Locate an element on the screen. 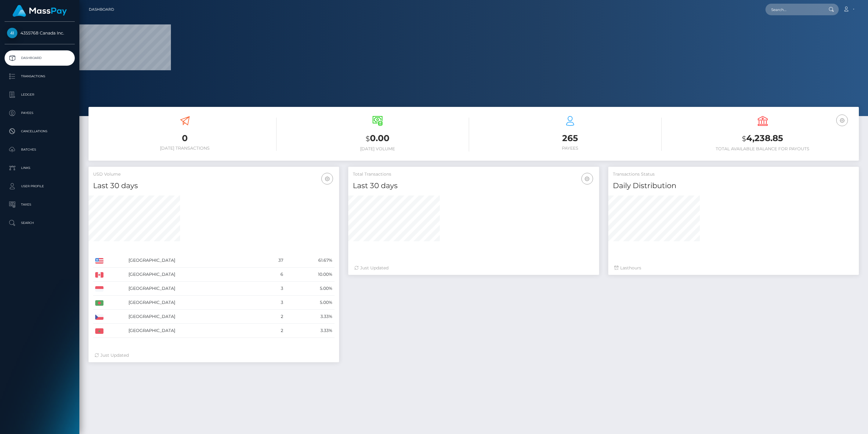 This screenshot has height=434, width=868. img: BD.png is located at coordinates (99, 303).